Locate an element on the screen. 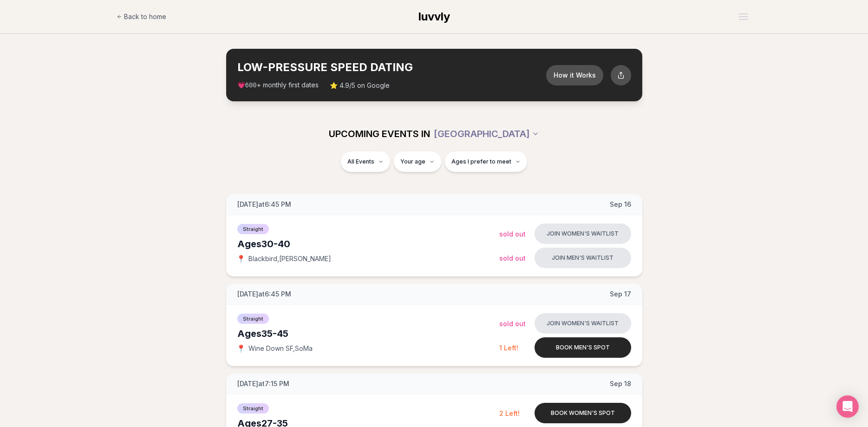 The height and width of the screenshot is (427, 868). a: Back to home is located at coordinates (141, 16).